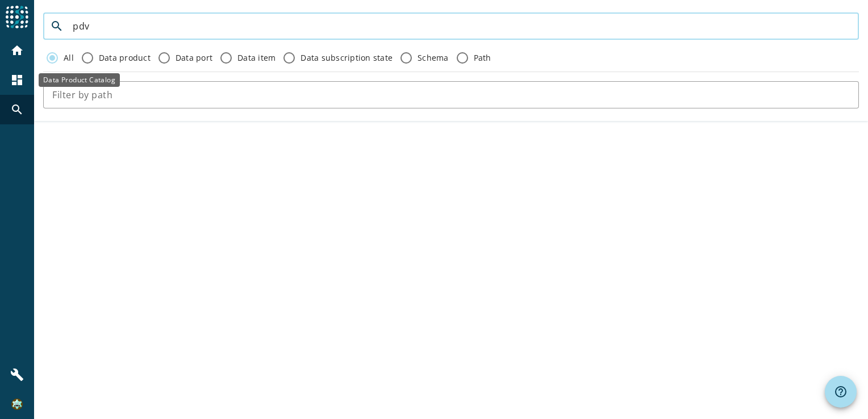 The height and width of the screenshot is (419, 868). Describe the element at coordinates (432, 58) in the screenshot. I see `label: Schema` at that location.